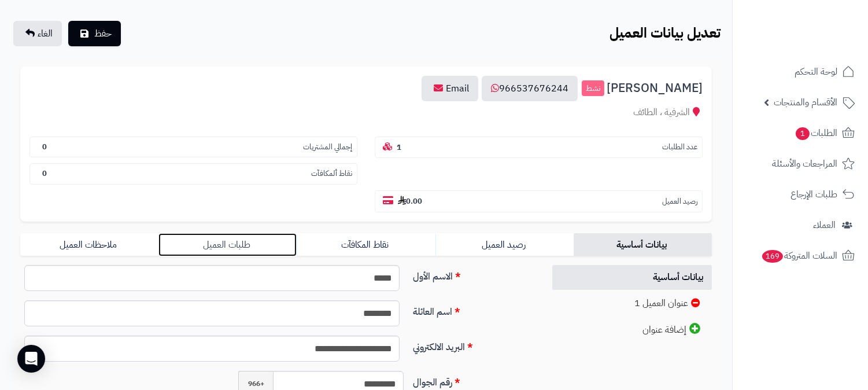  I want to click on small: نقاط ألمكافآت, so click(331, 174).